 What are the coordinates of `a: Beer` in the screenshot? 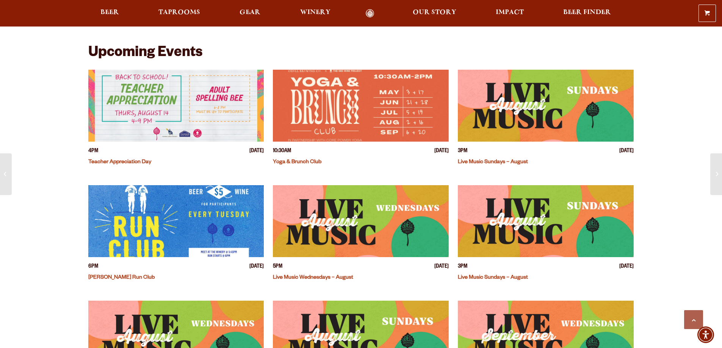 It's located at (110, 13).